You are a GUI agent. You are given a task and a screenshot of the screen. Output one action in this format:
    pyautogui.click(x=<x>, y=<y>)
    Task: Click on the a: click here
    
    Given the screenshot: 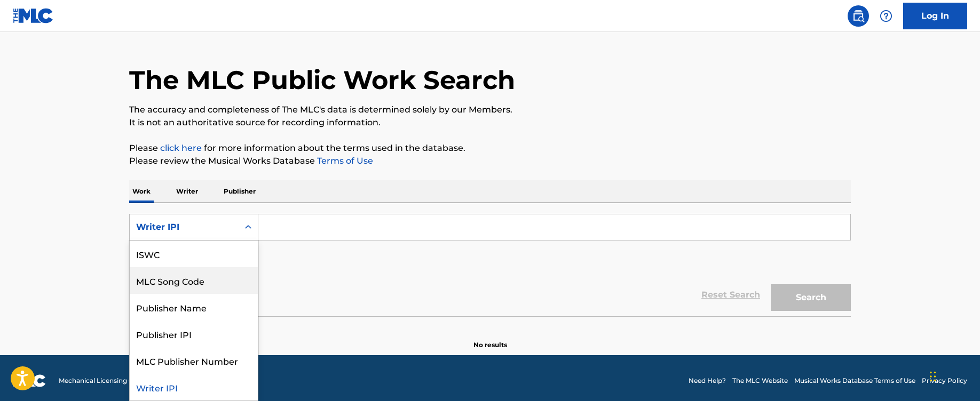 What is the action you would take?
    pyautogui.click(x=181, y=148)
    